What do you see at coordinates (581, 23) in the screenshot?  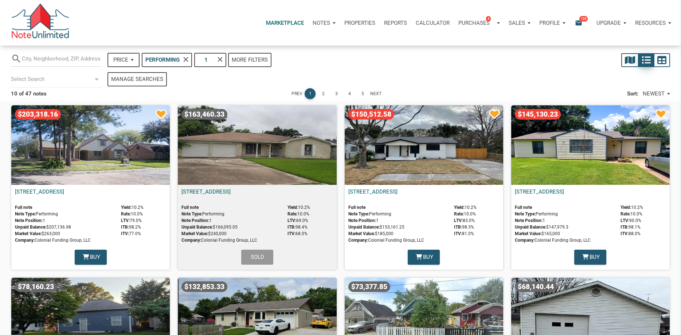 I see `button: email124` at bounding box center [581, 23].